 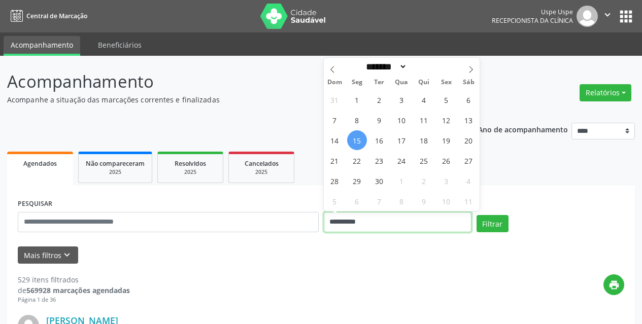 I want to click on span: Dom, so click(x=335, y=82).